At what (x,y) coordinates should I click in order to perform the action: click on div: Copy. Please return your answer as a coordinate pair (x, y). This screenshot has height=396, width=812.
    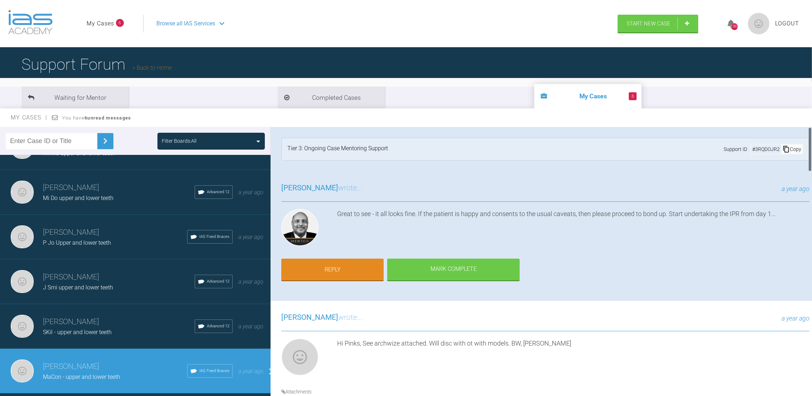
    Looking at the image, I should click on (792, 149).